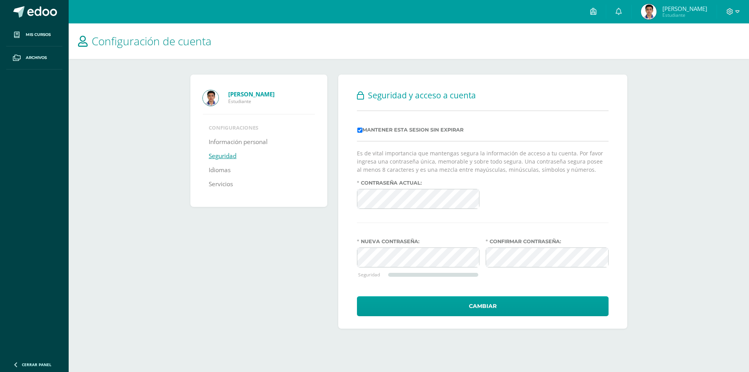 The width and height of the screenshot is (749, 372). Describe the element at coordinates (211, 98) in the screenshot. I see `img: Profile picture of Luis Mario Recinos Sánchez` at that location.